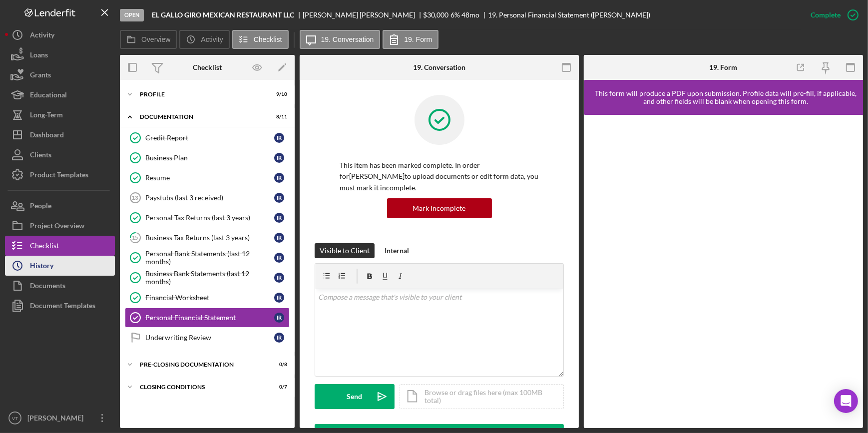  What do you see at coordinates (60, 75) in the screenshot?
I see `a: Grants` at bounding box center [60, 75].